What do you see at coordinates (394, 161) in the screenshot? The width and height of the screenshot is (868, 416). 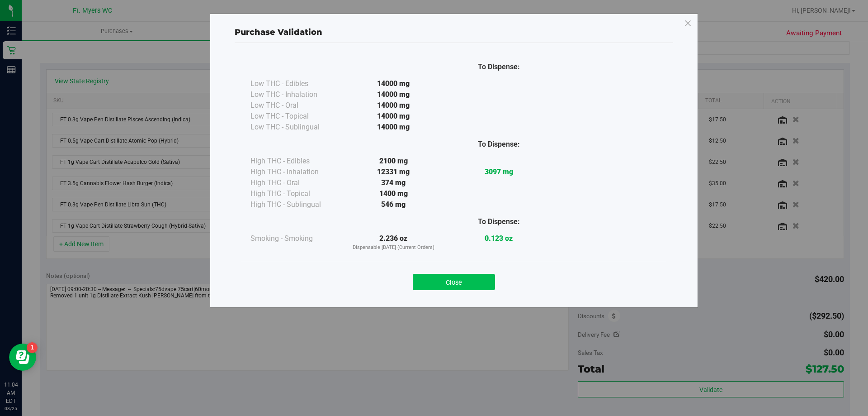 I see `div: 2100 mg` at bounding box center [394, 161].